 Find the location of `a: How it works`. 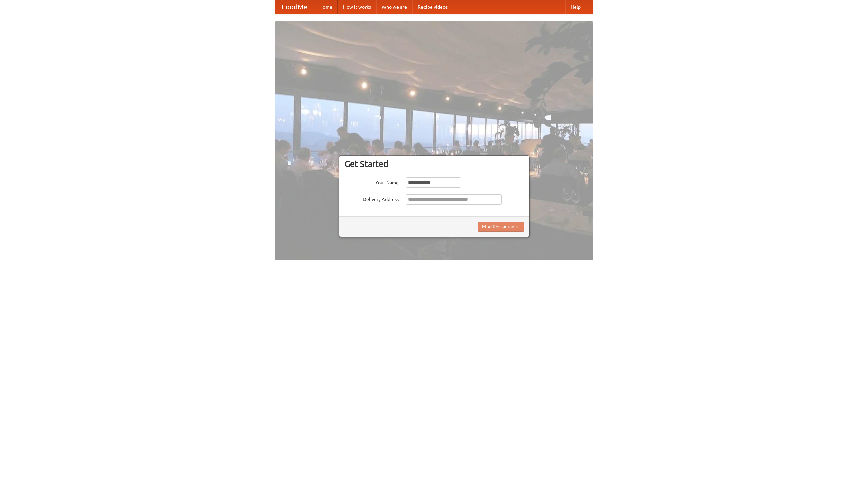

a: How it works is located at coordinates (357, 7).